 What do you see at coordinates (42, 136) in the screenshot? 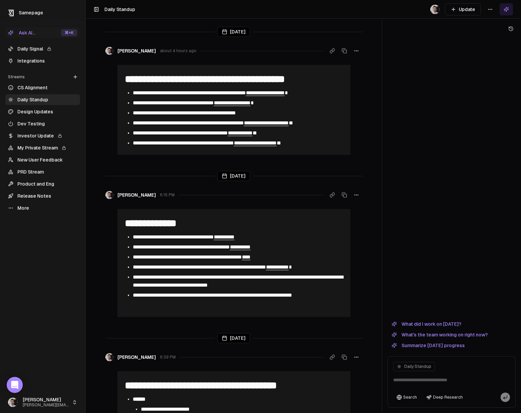
I see `a: Investor Update` at bounding box center [42, 136].